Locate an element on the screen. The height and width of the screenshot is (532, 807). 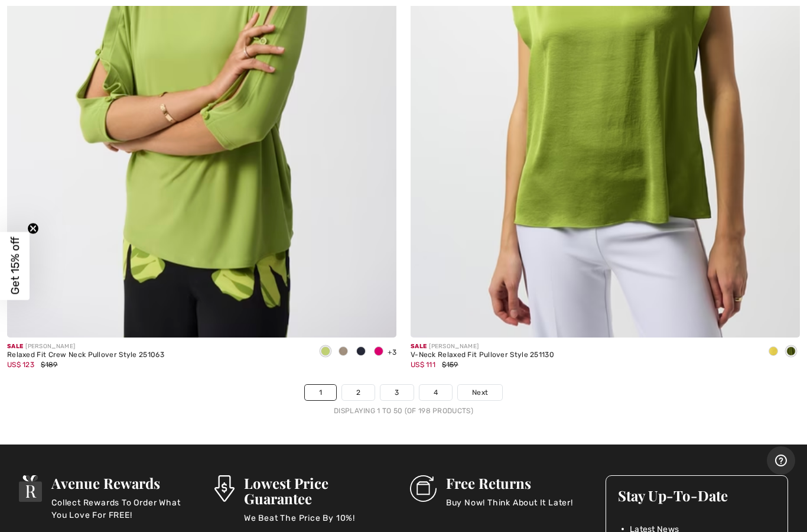
span: Get 15% off is located at coordinates (15, 266).